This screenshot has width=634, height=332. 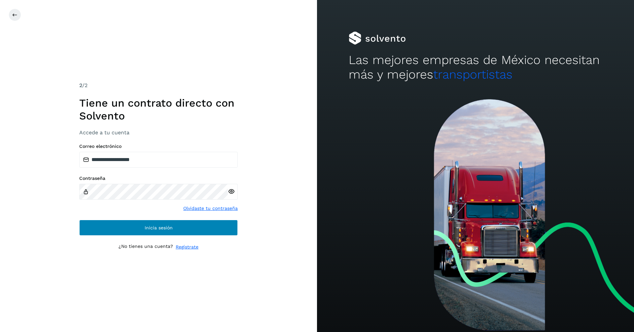 I want to click on p: ¿No tienes una cuenta?, so click(x=146, y=247).